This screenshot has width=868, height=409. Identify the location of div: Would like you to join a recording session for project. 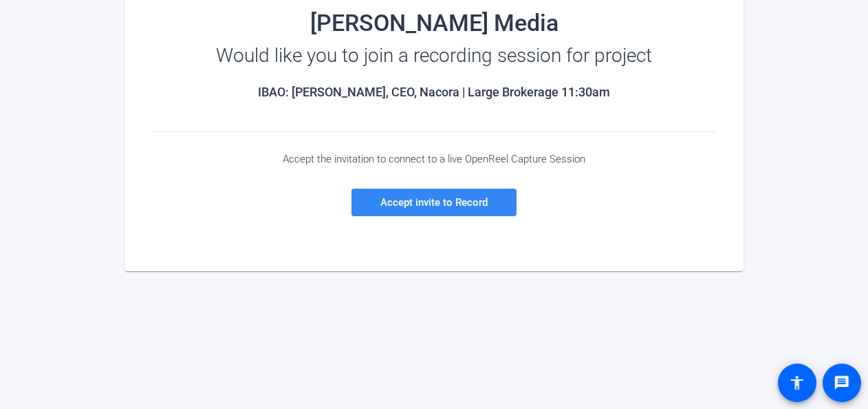
(434, 56).